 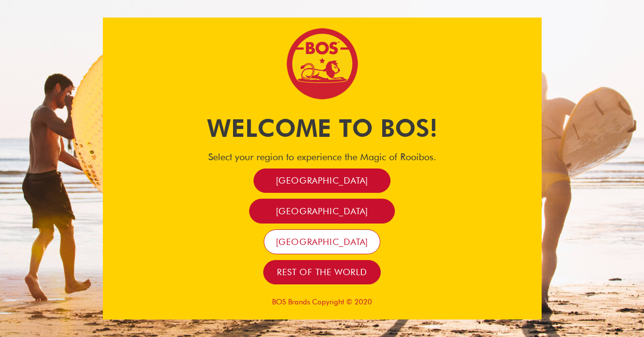 I want to click on span: Rest of the world, so click(x=322, y=272).